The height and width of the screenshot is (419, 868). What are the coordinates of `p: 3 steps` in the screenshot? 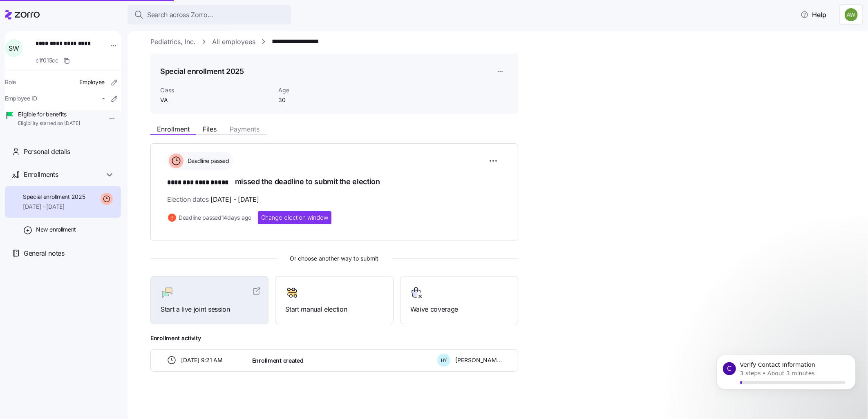 It's located at (45, 28).